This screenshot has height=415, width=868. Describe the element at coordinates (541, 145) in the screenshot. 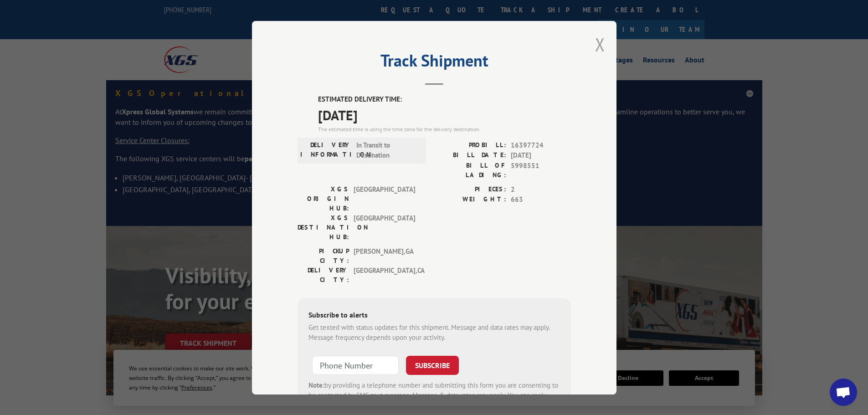

I see `span: 16397724` at that location.